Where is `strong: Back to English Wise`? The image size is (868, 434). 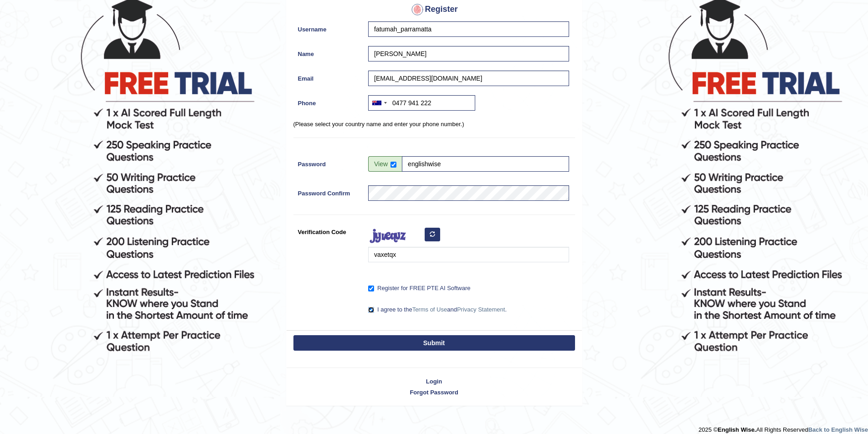
strong: Back to English Wise is located at coordinates (838, 430).